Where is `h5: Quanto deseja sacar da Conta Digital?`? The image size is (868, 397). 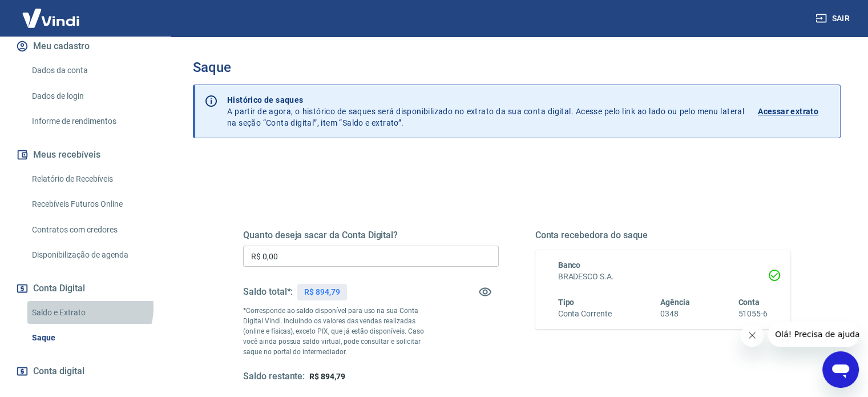 h5: Quanto deseja sacar da Conta Digital? is located at coordinates (371, 235).